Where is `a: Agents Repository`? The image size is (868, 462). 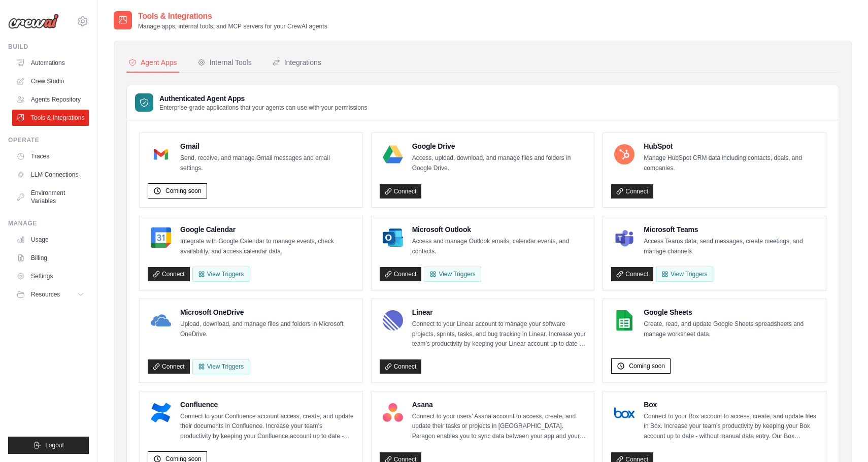 a: Agents Repository is located at coordinates (50, 99).